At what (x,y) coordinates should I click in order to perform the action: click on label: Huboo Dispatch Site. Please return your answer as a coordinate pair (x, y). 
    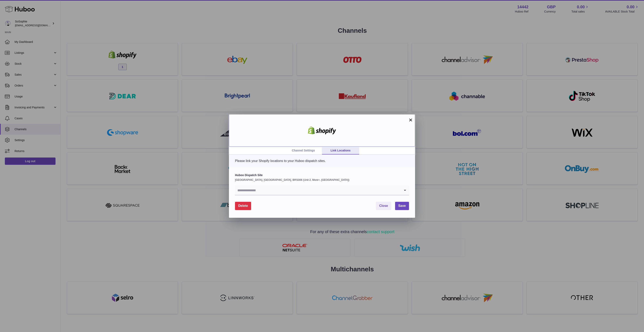
    Looking at the image, I should click on (322, 175).